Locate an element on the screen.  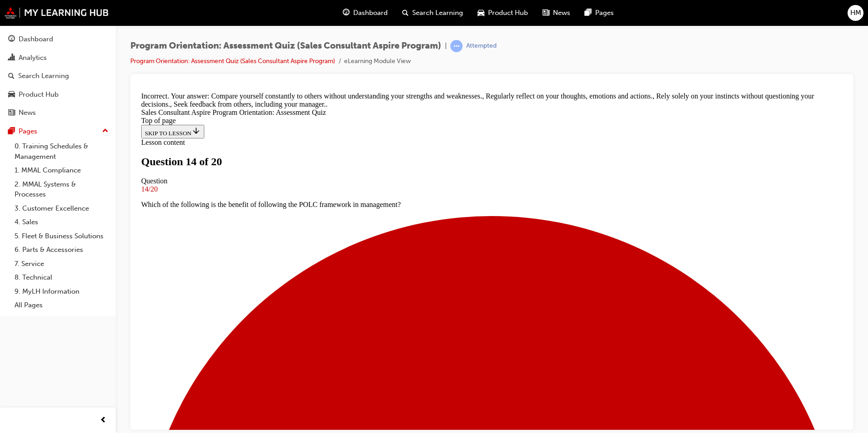
li: eLearning Module View is located at coordinates (377, 61).